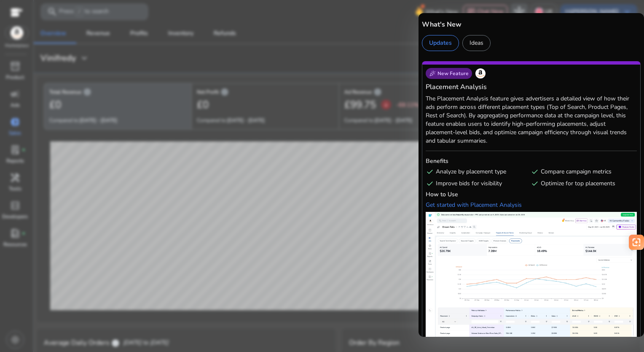 Image resolution: width=644 pixels, height=352 pixels. I want to click on h5: What's New, so click(531, 25).